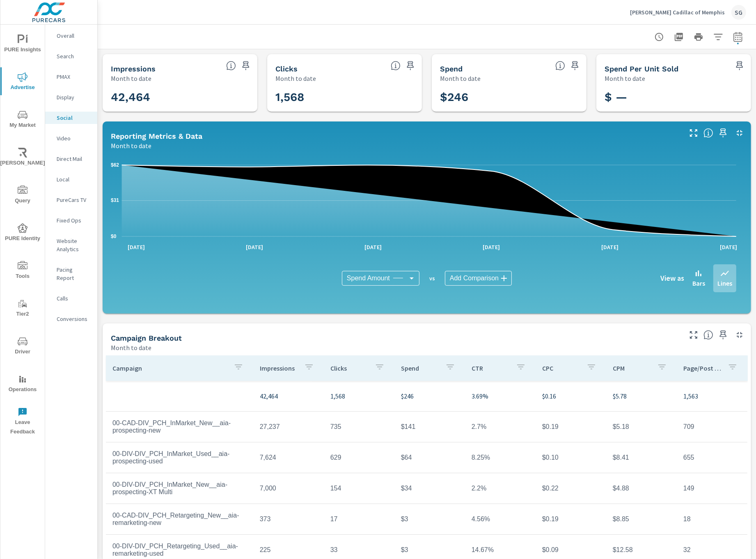  What do you see at coordinates (23, 82) in the screenshot?
I see `span: Advertise` at bounding box center [23, 82].